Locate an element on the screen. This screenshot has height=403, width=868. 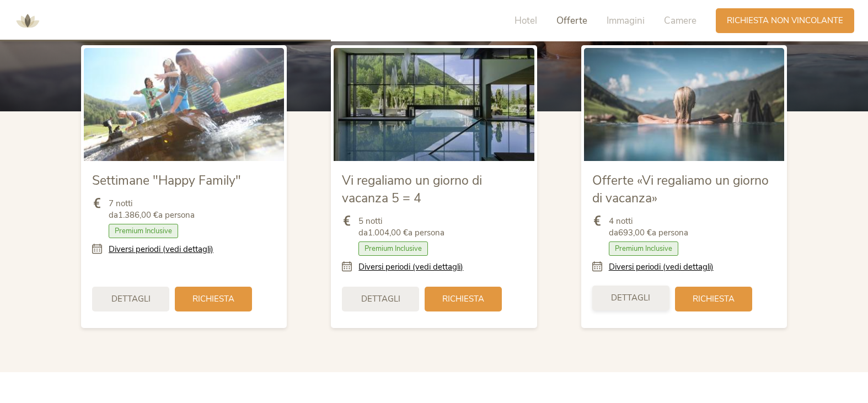
span: Offerte is located at coordinates (572, 21).